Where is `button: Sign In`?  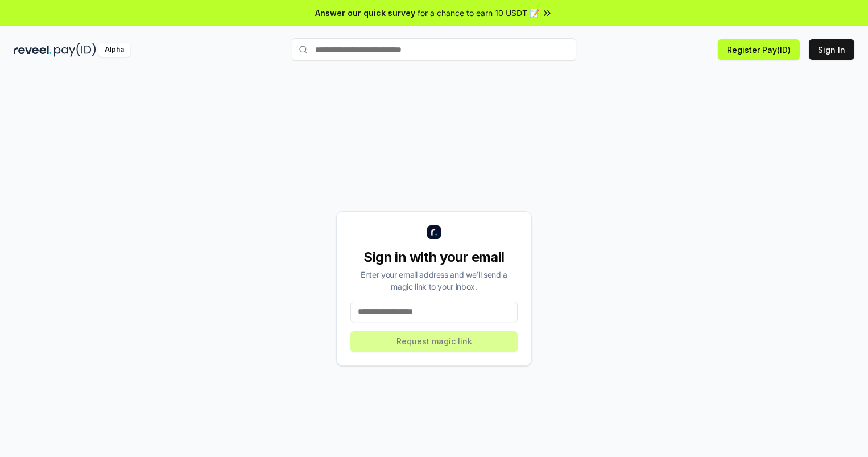
button: Sign In is located at coordinates (831, 50).